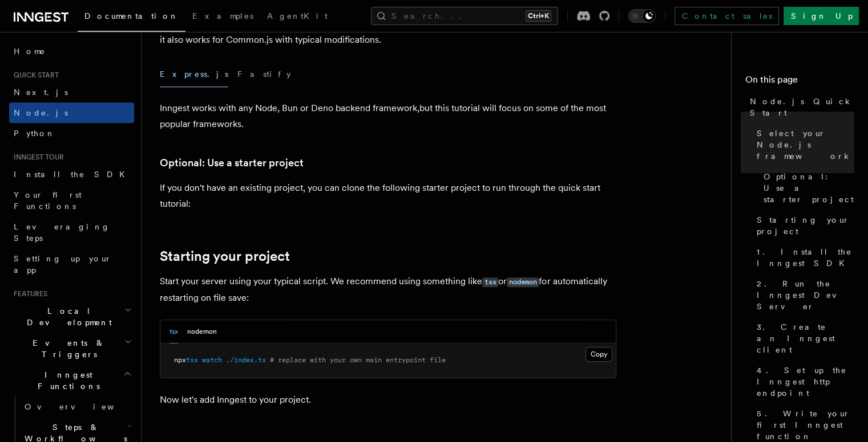 Image resolution: width=868 pixels, height=442 pixels. Describe the element at coordinates (805, 226) in the screenshot. I see `span: Starting your project` at that location.